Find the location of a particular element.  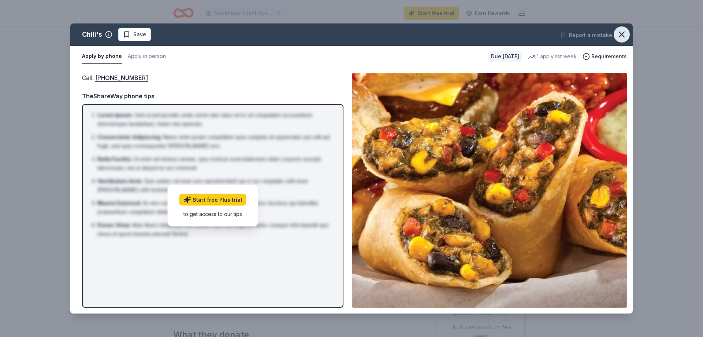

span: Mauris Euismod : is located at coordinates (119, 202).